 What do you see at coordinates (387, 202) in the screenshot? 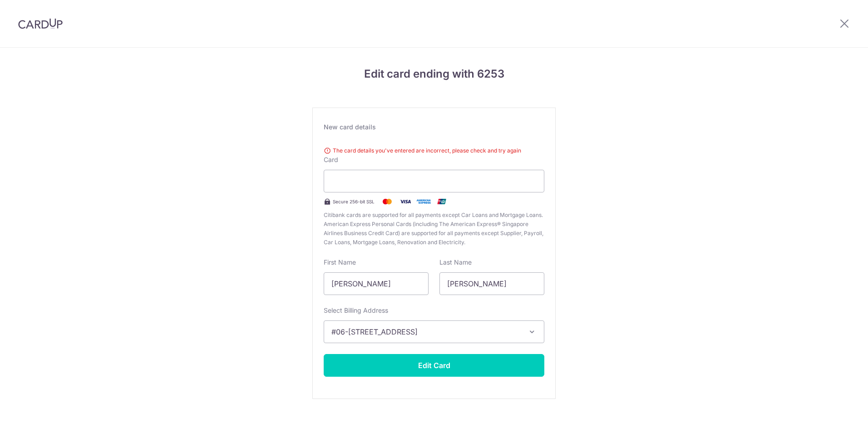
I see `img: Mastercard` at bounding box center [387, 202].